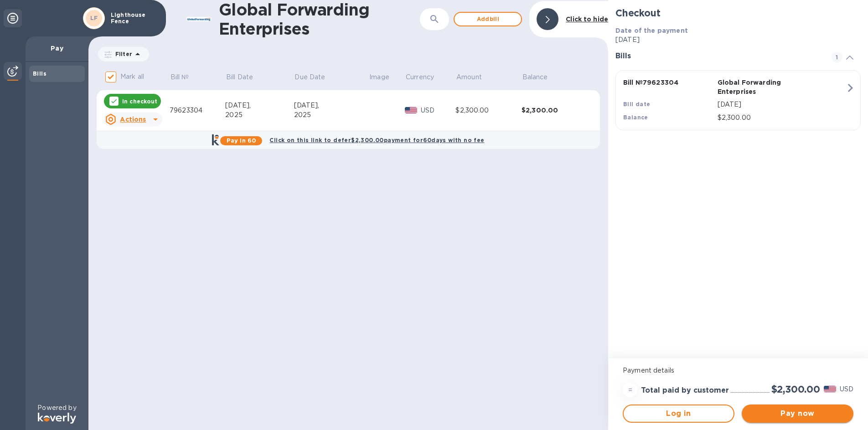  Describe the element at coordinates (535, 77) in the screenshot. I see `p: Balance` at that location.